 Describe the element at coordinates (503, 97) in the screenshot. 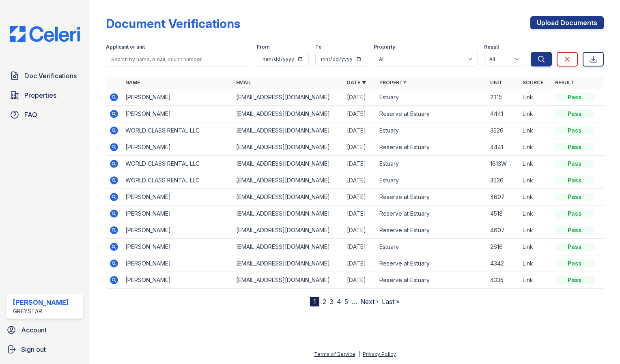

I see `td: 2315` at that location.